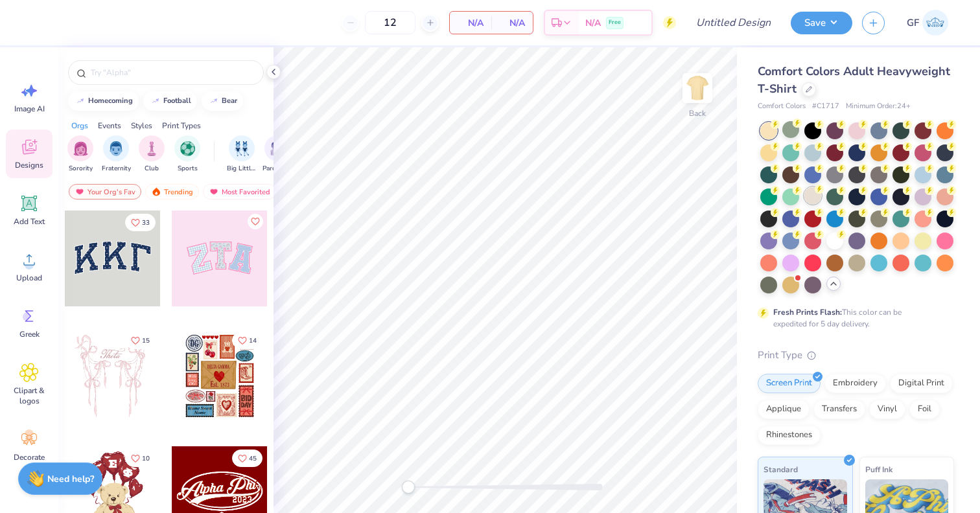  What do you see at coordinates (277, 149) in the screenshot?
I see `img: Parent's Weekend Image` at bounding box center [277, 149].